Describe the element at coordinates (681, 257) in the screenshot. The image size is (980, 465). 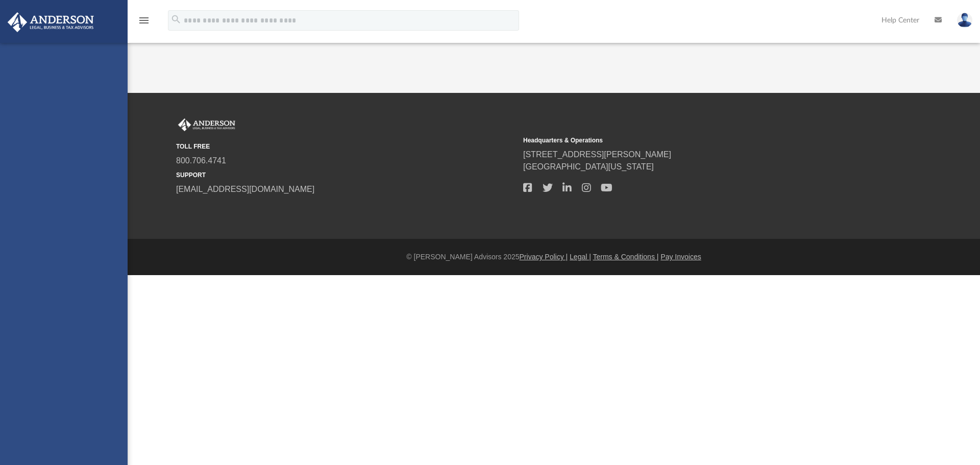
I see `a: Pay Invoices` at that location.